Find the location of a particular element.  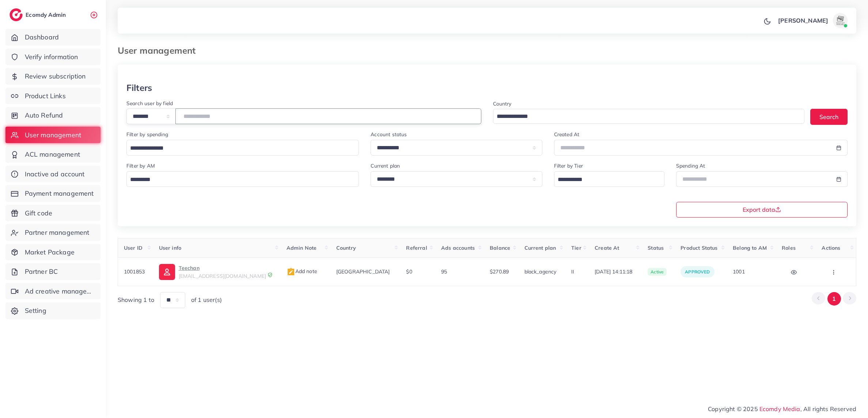

a: Product Links is located at coordinates (53, 96).